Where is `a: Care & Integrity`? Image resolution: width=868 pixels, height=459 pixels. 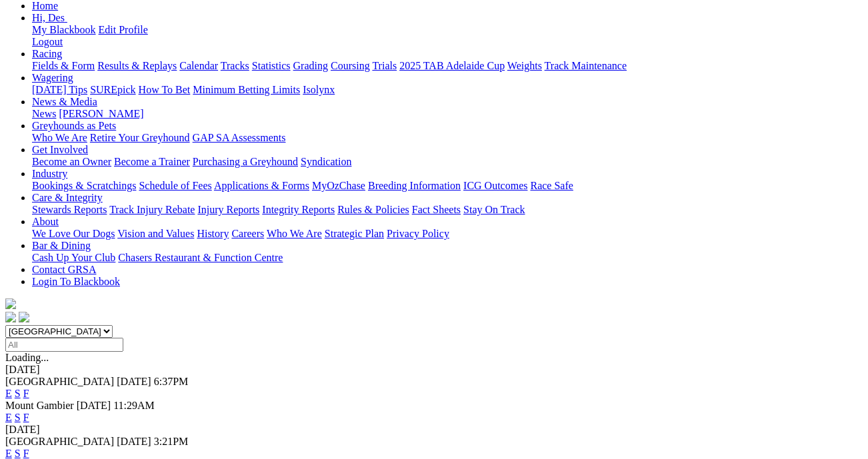 a: Care & Integrity is located at coordinates (67, 197).